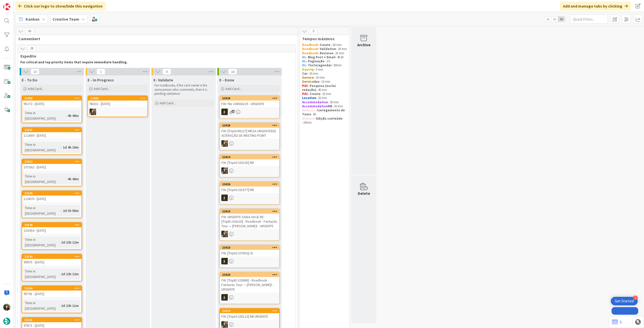 Image resolution: width=644 pixels, height=328 pixels. I want to click on img: MC, so click(225, 112).